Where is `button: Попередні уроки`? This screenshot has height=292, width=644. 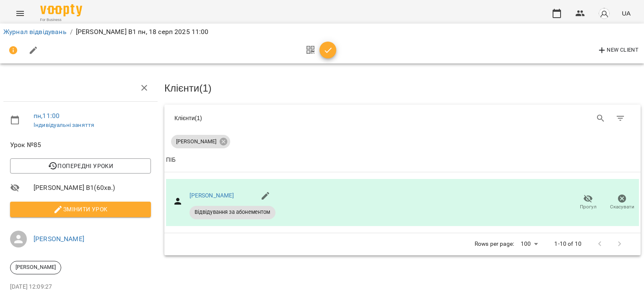
button: Попередні уроки is located at coordinates (80, 166).